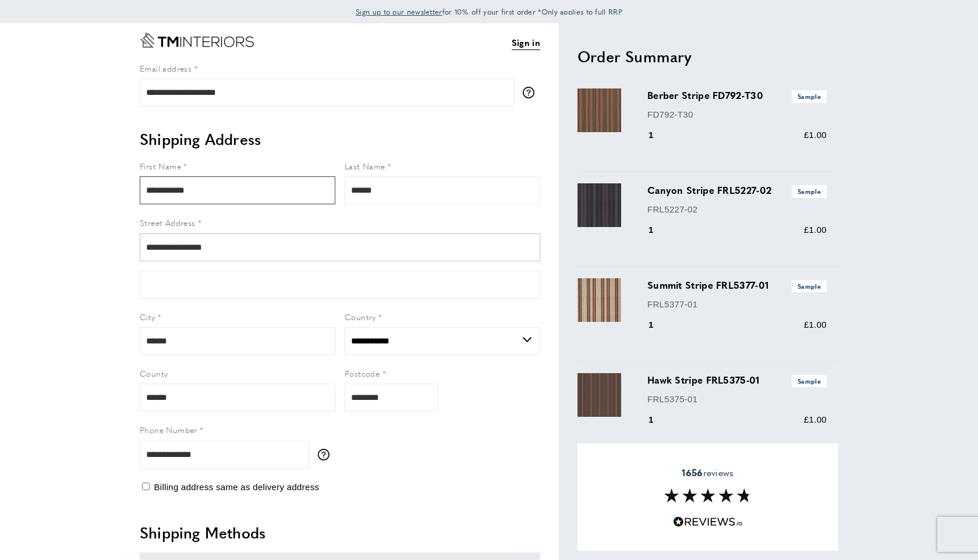  Describe the element at coordinates (526, 43) in the screenshot. I see `a: Sign in` at that location.